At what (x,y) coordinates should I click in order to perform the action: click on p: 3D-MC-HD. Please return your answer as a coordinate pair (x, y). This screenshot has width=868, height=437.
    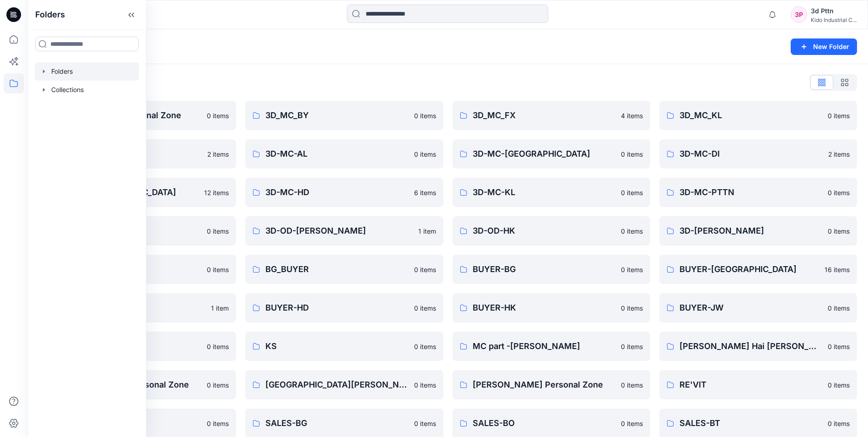
    Looking at the image, I should click on (337, 192).